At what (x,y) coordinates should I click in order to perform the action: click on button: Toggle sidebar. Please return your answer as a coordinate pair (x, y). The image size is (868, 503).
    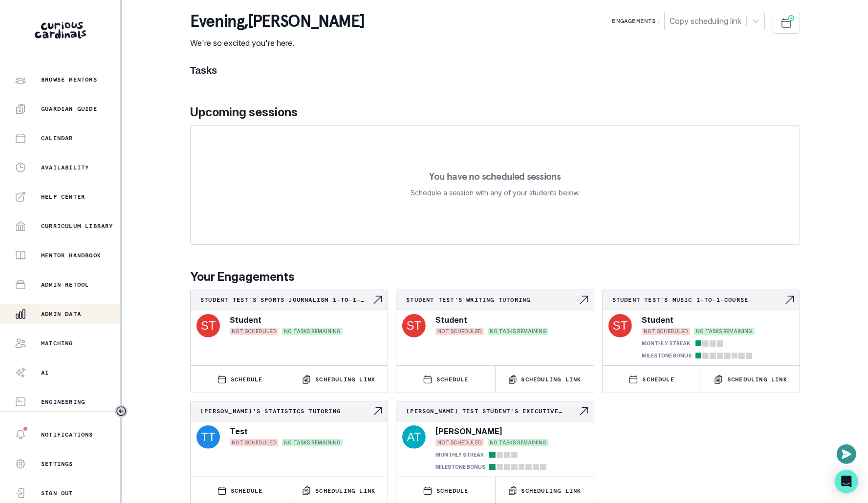
    Looking at the image, I should click on (121, 411).